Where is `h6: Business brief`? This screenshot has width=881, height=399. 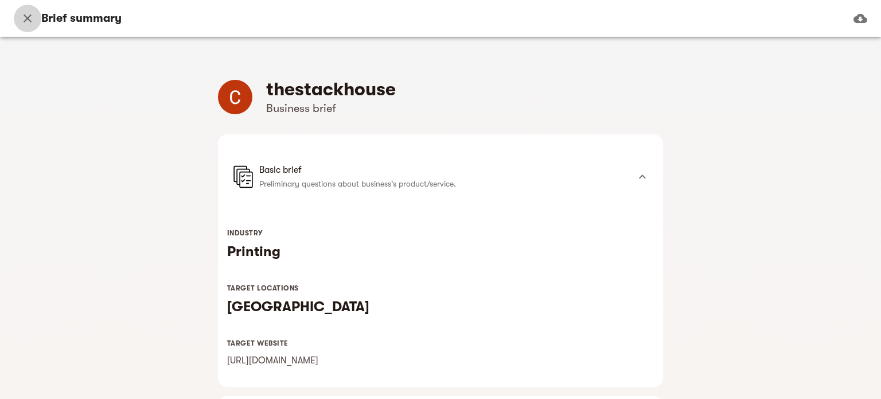 h6: Business brief is located at coordinates (331, 108).